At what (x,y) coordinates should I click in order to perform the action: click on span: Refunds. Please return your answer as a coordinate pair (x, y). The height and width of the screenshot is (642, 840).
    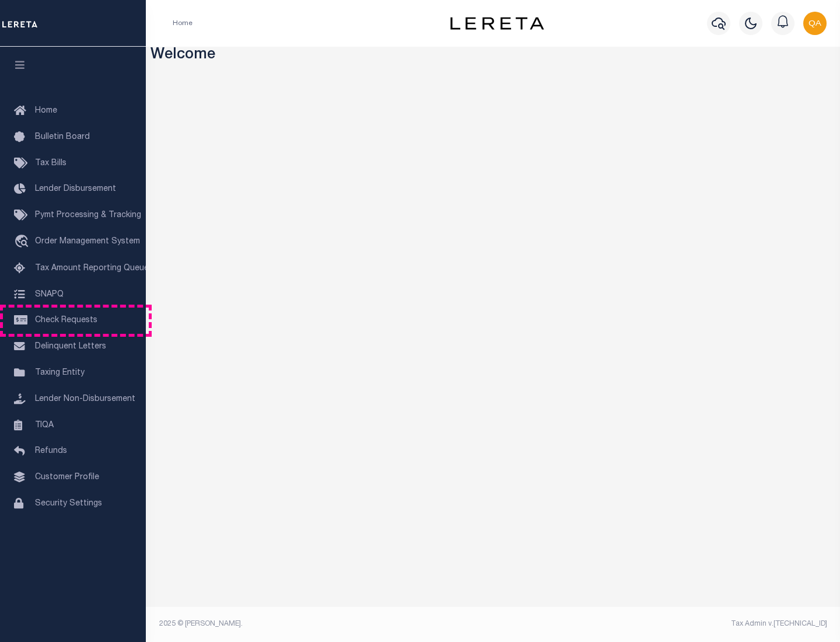
    Looking at the image, I should click on (50, 451).